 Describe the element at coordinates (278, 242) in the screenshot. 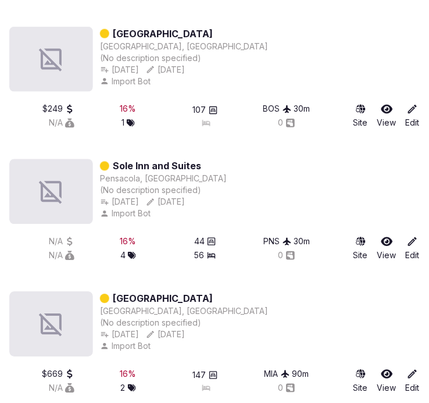

I see `div: PNS` at that location.